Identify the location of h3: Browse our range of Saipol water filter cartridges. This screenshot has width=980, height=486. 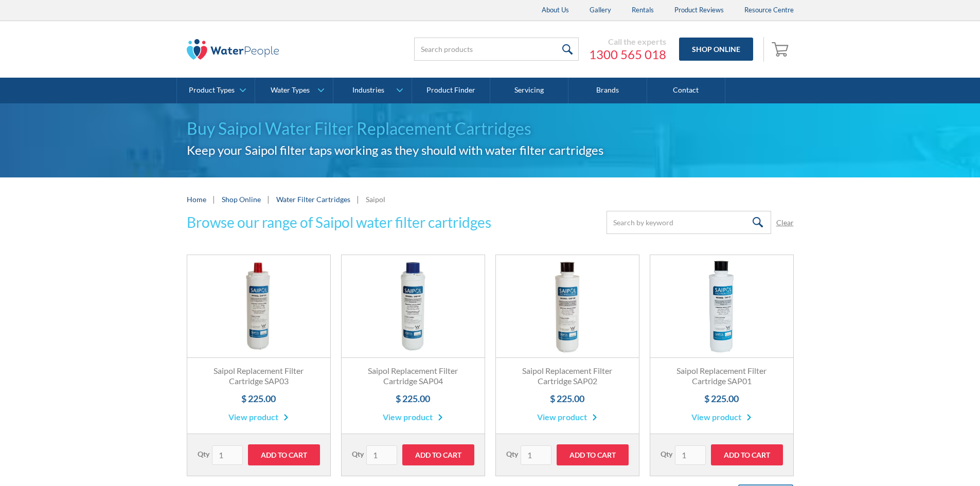
(339, 222).